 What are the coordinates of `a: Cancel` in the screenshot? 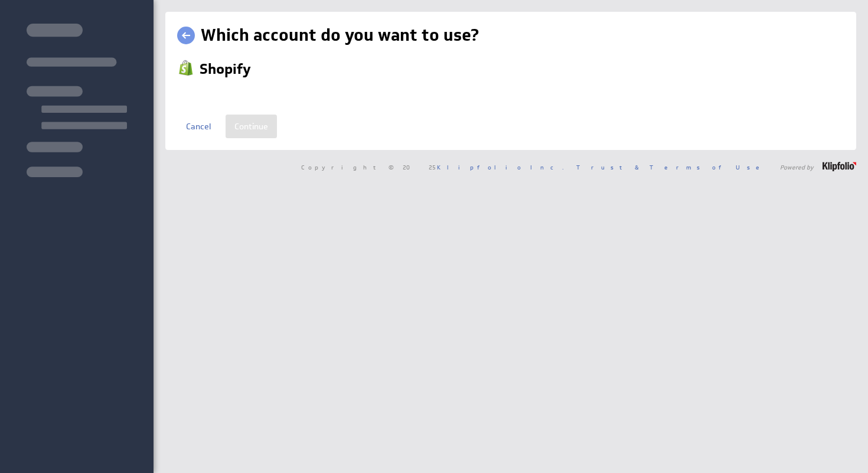 It's located at (199, 127).